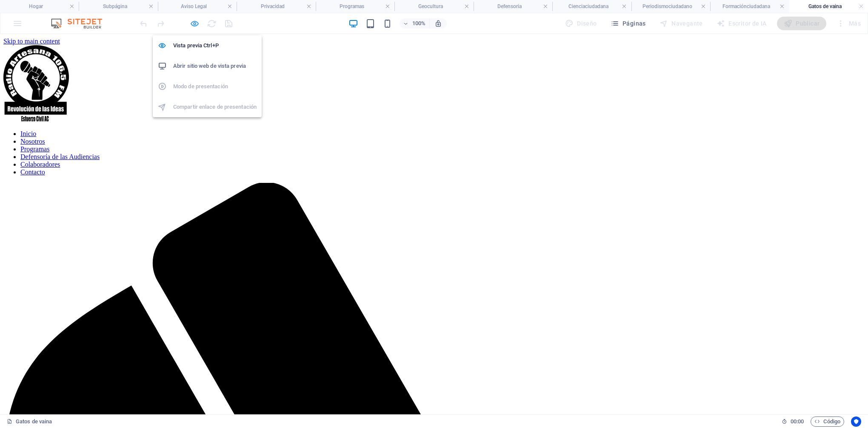 This screenshot has height=428, width=868. Describe the element at coordinates (80, 24) in the screenshot. I see `img: Logotipo del editor` at that location.